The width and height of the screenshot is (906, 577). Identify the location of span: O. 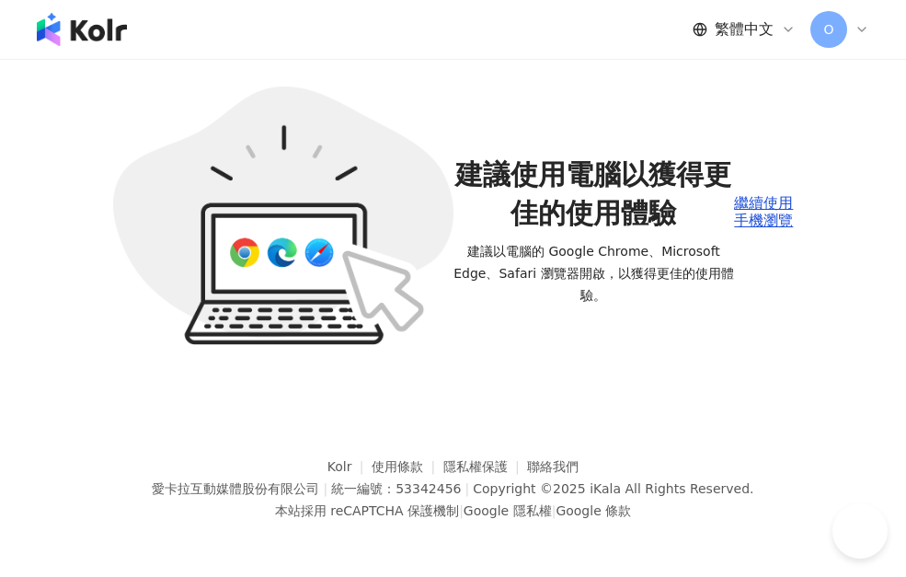
(828, 29).